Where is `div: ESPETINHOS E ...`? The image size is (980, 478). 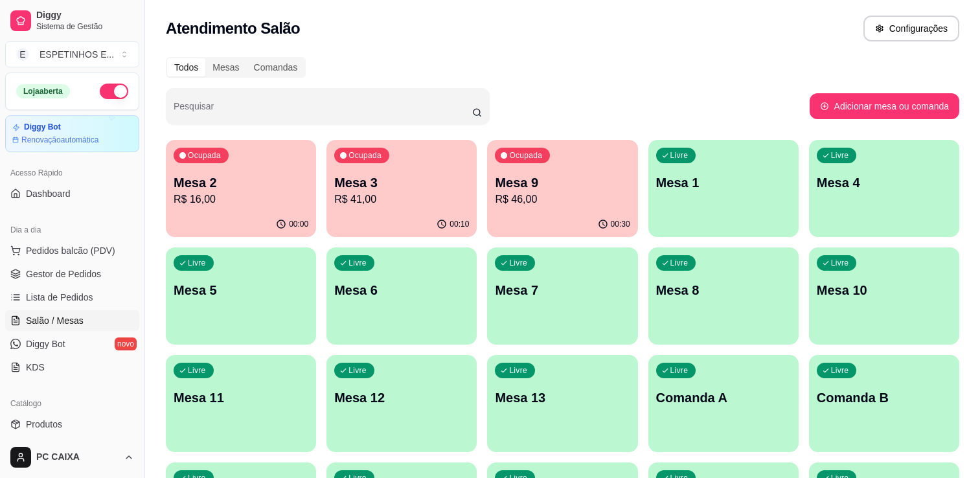 div: ESPETINHOS E ... is located at coordinates (77, 54).